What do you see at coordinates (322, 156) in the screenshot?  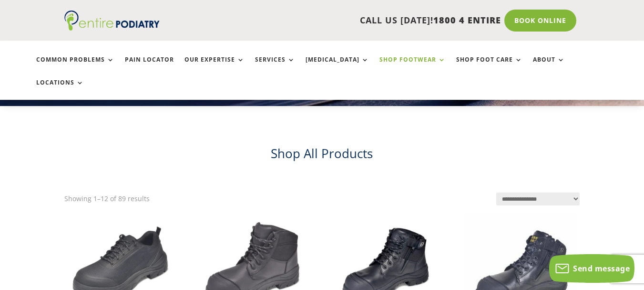 I see `h2: Shop All Products` at bounding box center [322, 156].